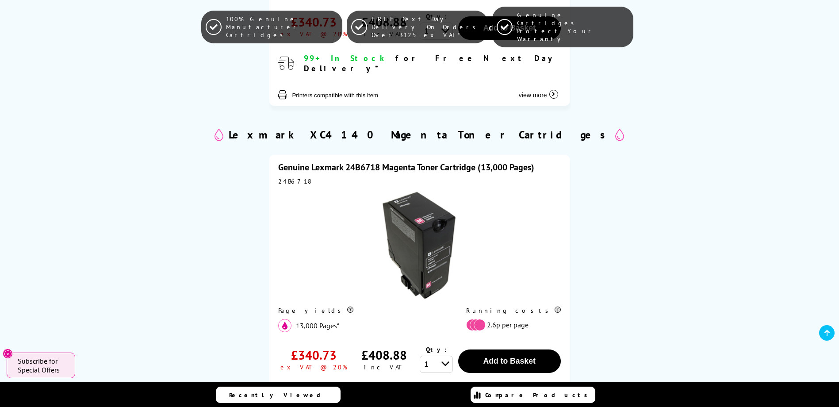 This screenshot has height=407, width=839. Describe the element at coordinates (282, 27) in the screenshot. I see `span: 100% Genuine Manufacturer Cartridges` at that location.